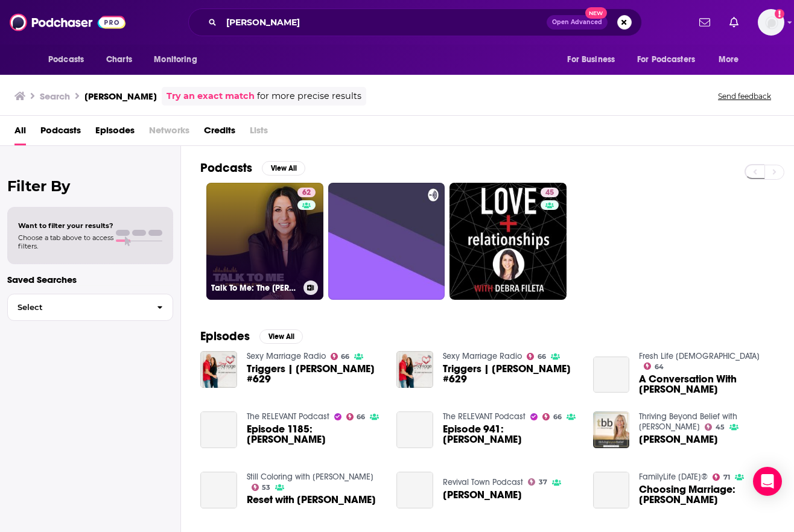 Image resolution: width=794 pixels, height=532 pixels. I want to click on a: Thriving Beyond Belief with Cheryl Scruggs, so click(688, 421).